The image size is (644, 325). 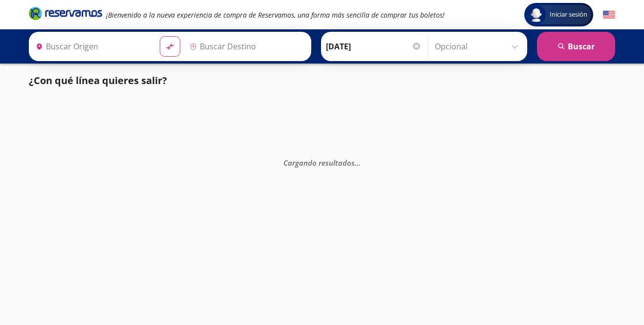 I want to click on button: English, so click(x=609, y=15).